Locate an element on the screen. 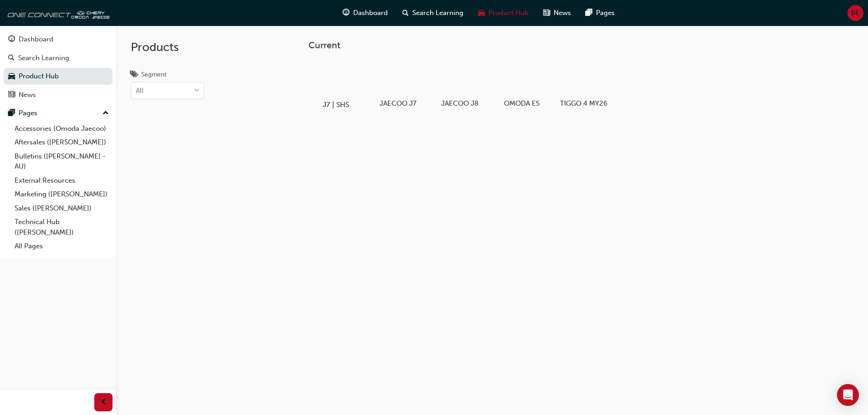 The height and width of the screenshot is (415, 868). h2: Products is located at coordinates (167, 48).